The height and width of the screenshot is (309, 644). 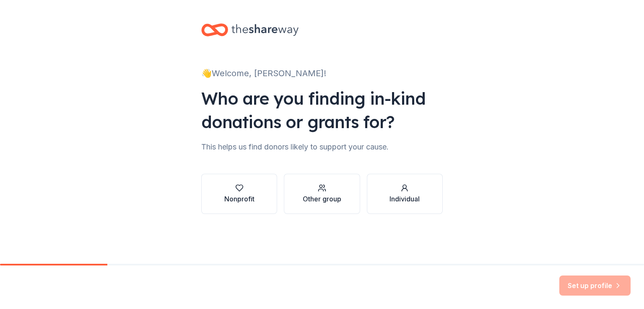 What do you see at coordinates (322, 194) in the screenshot?
I see `button: Other group` at bounding box center [322, 194].